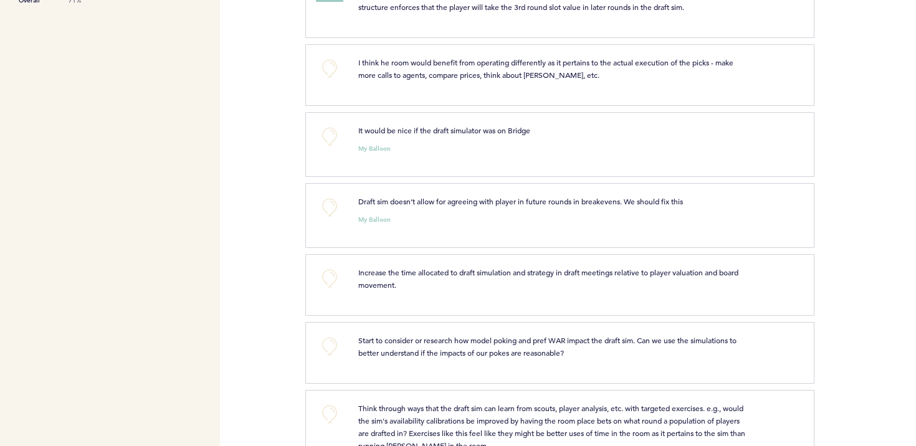 This screenshot has width=916, height=446. I want to click on span: Start to consider or research how model poking and pref WAR impact the draft sim. Can we use the ..., so click(548, 347).